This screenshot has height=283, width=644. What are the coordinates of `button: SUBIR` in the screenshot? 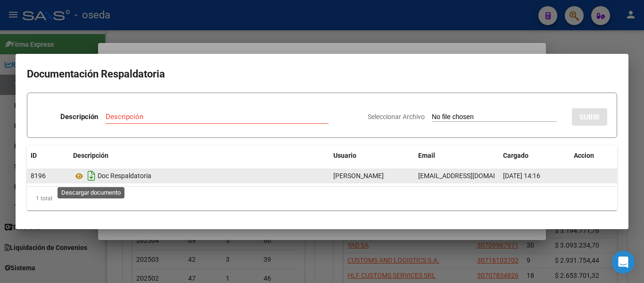 It's located at (590, 117).